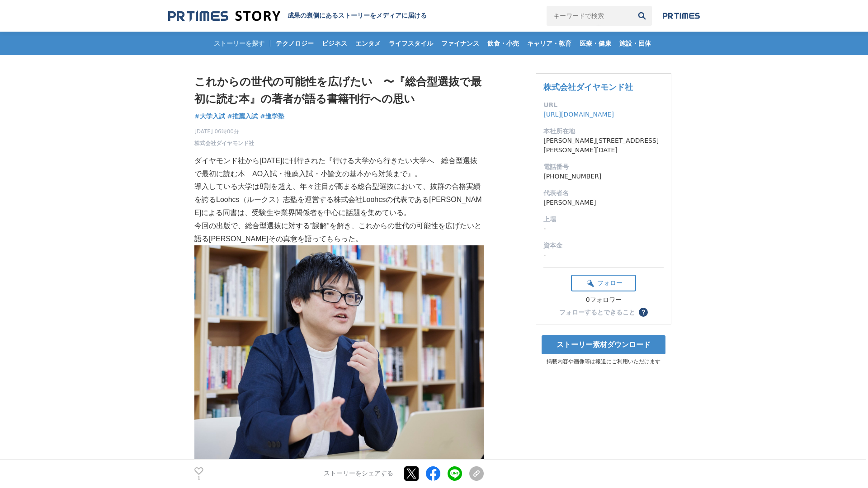  What do you see at coordinates (224, 143) in the screenshot?
I see `span: 株式会社ダイヤモンド社` at bounding box center [224, 143].